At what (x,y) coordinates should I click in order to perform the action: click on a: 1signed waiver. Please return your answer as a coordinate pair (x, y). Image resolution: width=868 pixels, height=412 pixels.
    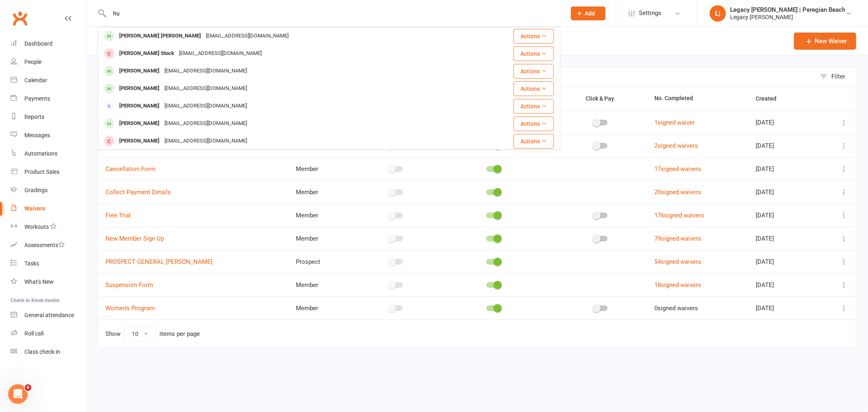
    Looking at the image, I should click on (674, 123).